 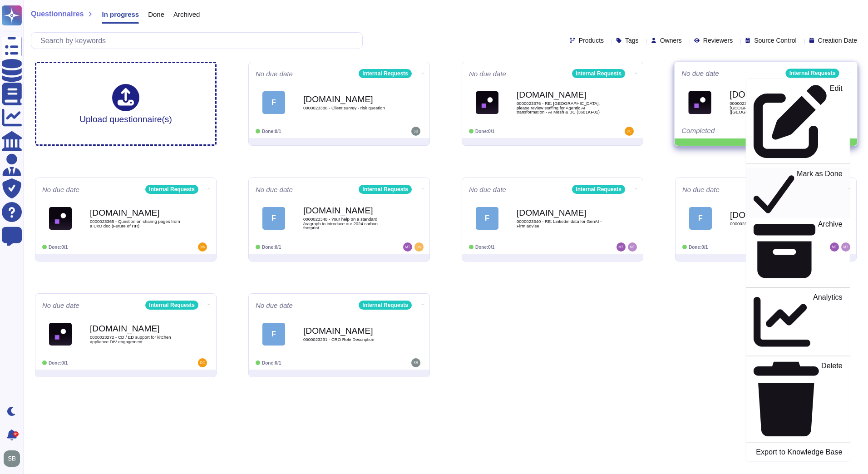 What do you see at coordinates (156, 14) in the screenshot?
I see `span: Done` at bounding box center [156, 14].